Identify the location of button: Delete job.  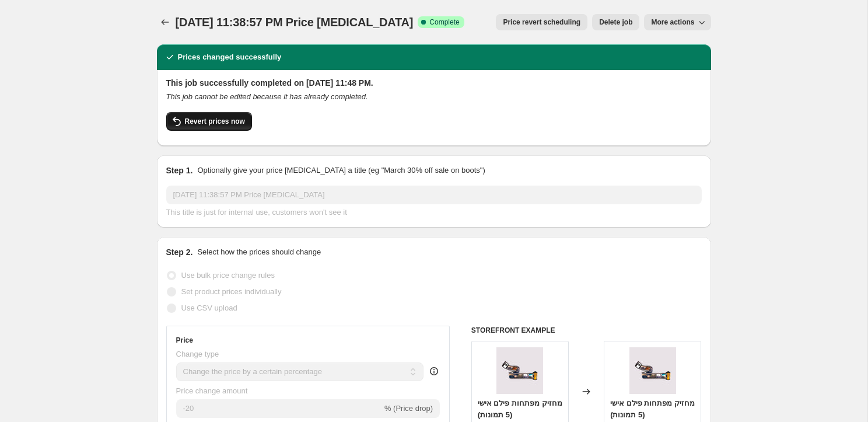
(615, 22).